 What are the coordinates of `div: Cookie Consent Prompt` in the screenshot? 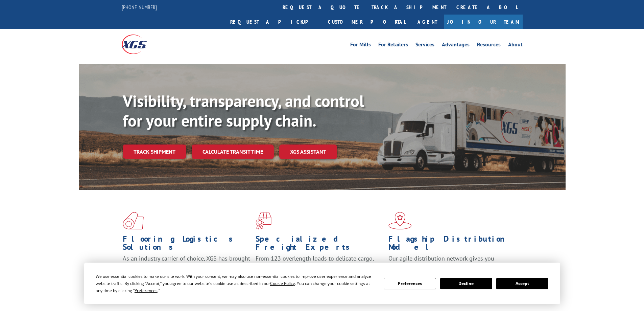 It's located at (322, 283).